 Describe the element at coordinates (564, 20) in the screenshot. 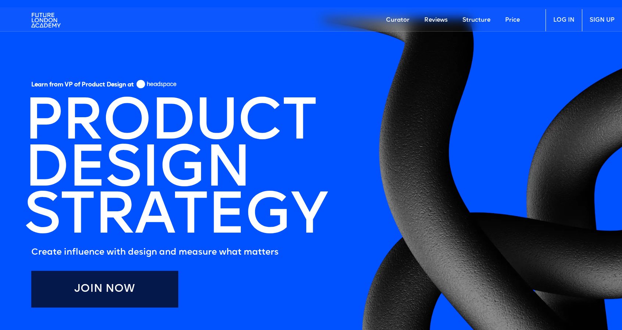

I see `a: LOG IN` at that location.